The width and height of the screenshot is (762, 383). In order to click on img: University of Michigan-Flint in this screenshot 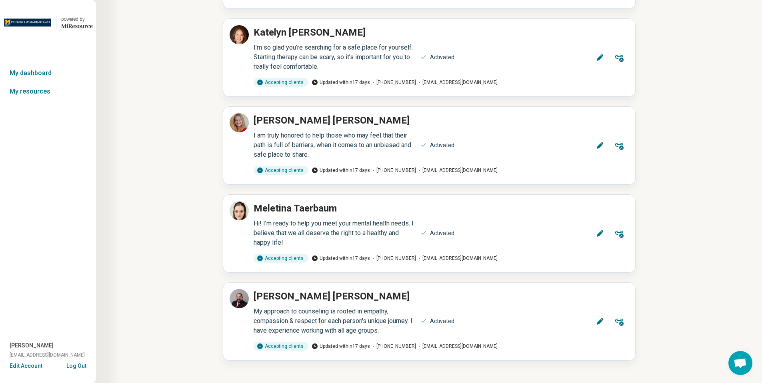, I will do `click(27, 22)`.